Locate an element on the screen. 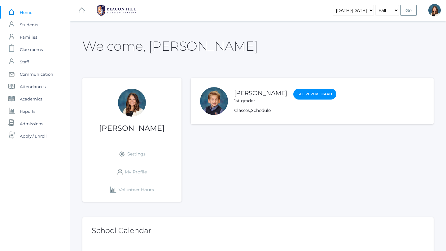 This screenshot has width=446, height=251. a: My Profile is located at coordinates (132, 172).